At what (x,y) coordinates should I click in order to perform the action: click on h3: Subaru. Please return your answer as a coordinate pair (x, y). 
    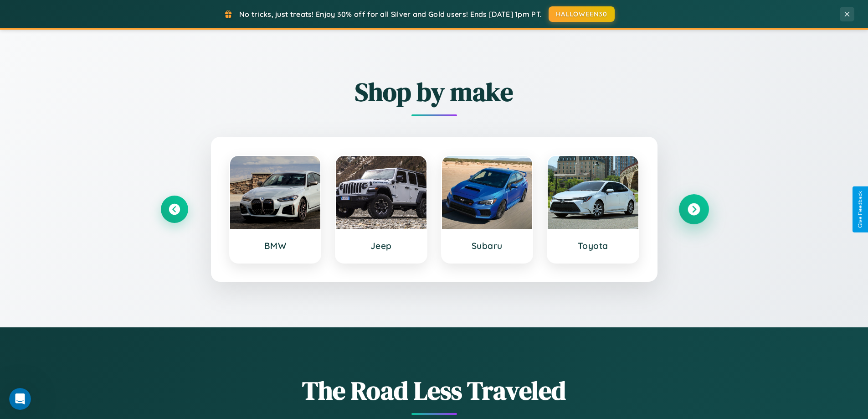
    Looking at the image, I should click on (487, 246).